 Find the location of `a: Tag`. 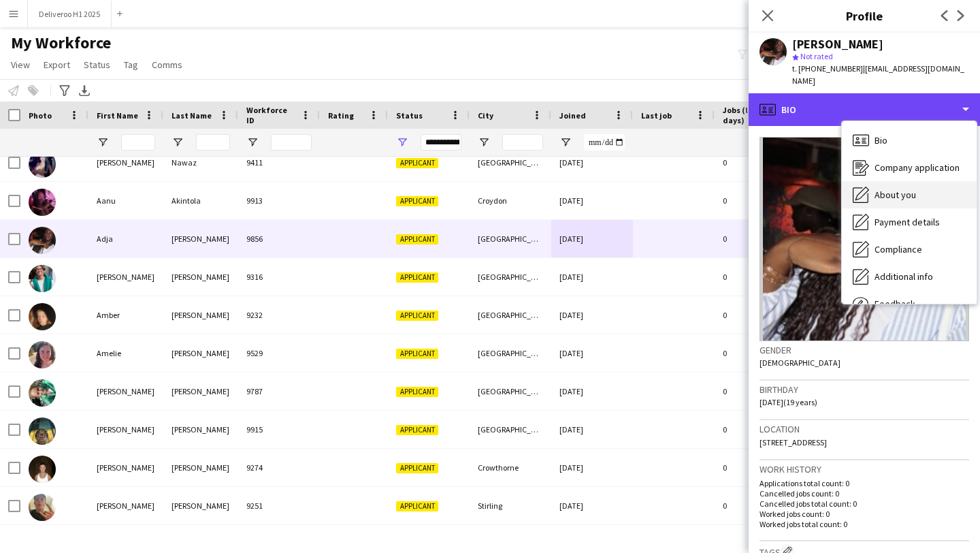

a: Tag is located at coordinates (131, 65).